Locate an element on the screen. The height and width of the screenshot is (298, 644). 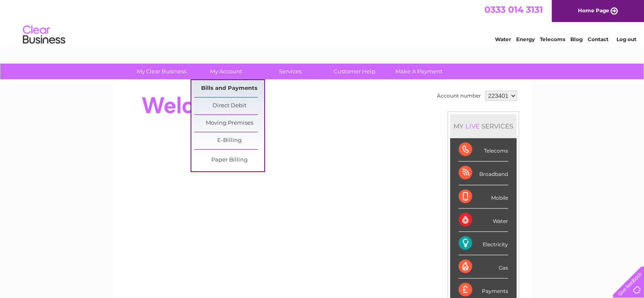
a: 0333 014 3131 is located at coordinates (514, 9).